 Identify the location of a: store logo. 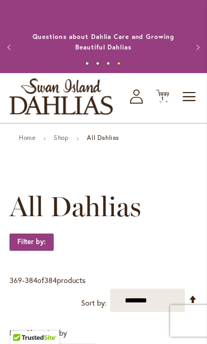
(61, 96).